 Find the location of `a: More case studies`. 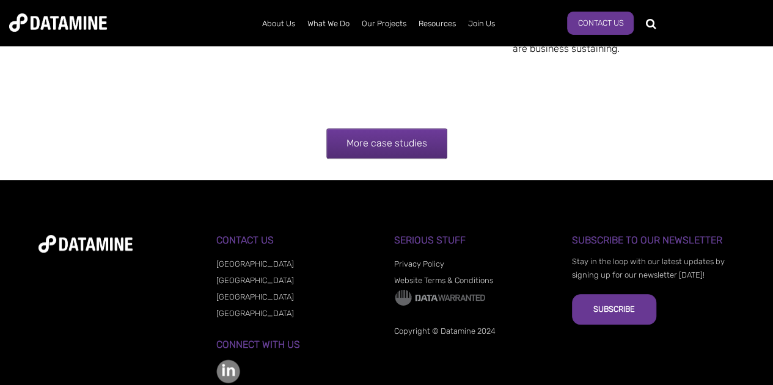

a: More case studies is located at coordinates (387, 144).